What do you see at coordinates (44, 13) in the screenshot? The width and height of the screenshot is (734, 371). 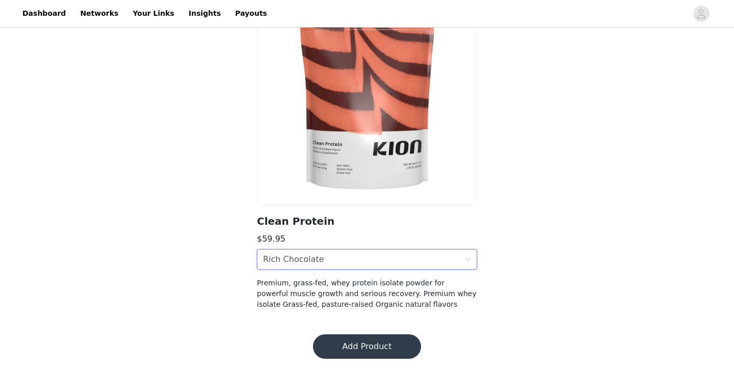 I see `a: Dashboard` at bounding box center [44, 13].